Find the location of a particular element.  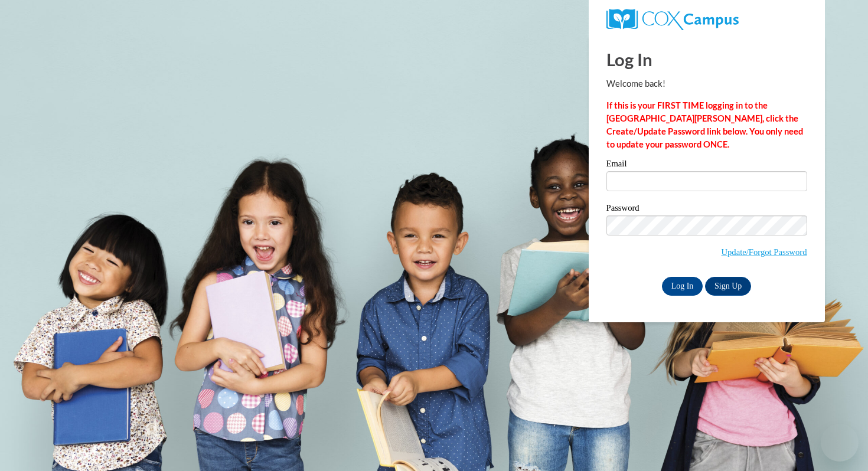

label: Email is located at coordinates (707, 165).